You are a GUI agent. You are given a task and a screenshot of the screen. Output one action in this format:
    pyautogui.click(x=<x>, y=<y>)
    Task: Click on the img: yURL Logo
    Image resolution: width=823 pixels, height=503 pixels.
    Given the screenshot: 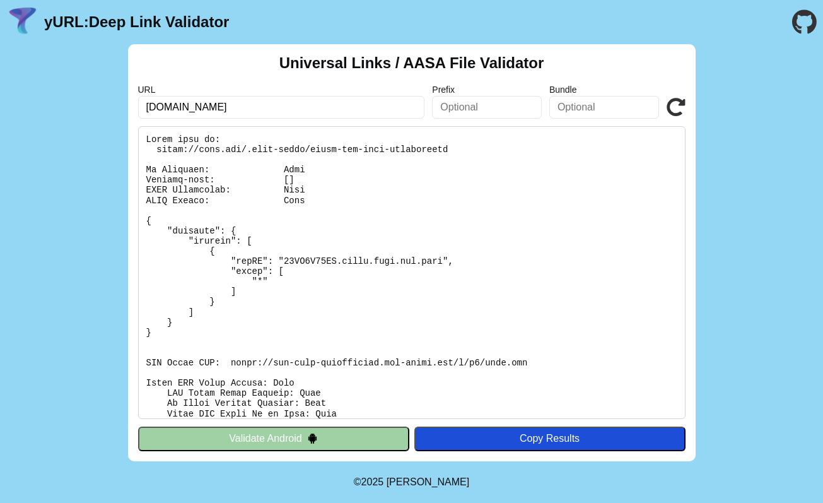 What is the action you would take?
    pyautogui.click(x=23, y=22)
    